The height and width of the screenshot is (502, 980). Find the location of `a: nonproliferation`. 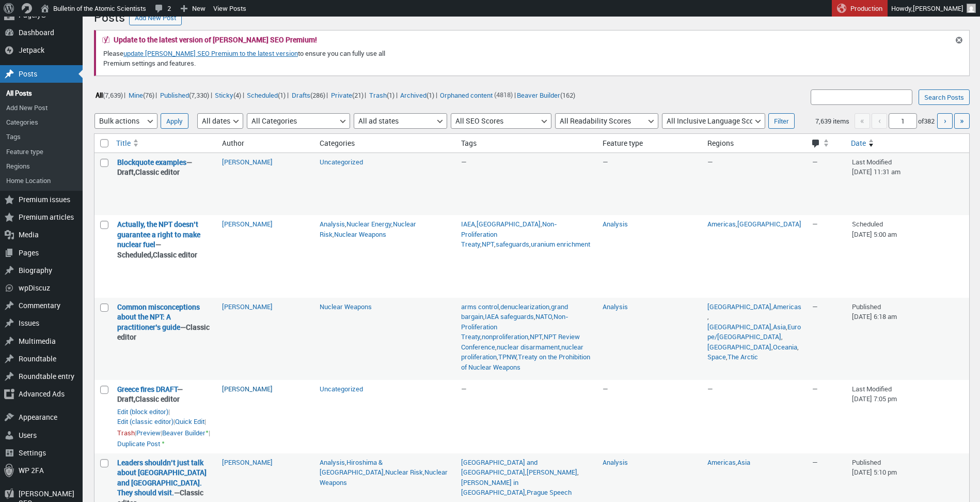

a: nonproliferation is located at coordinates (505, 337).